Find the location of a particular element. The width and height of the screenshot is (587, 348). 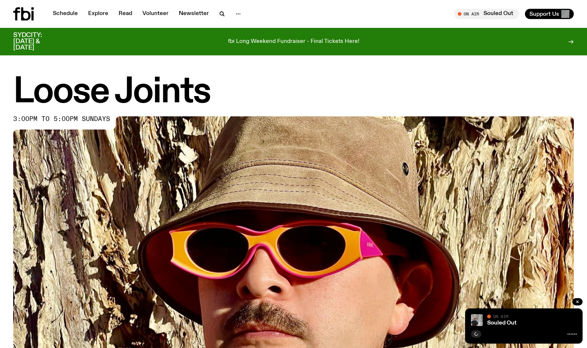

a: Schedule is located at coordinates (65, 14).